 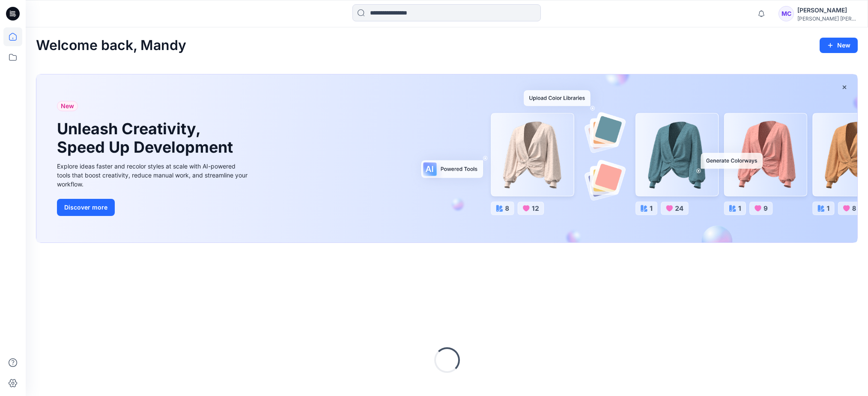 What do you see at coordinates (786, 14) in the screenshot?
I see `div: MC` at bounding box center [786, 14].